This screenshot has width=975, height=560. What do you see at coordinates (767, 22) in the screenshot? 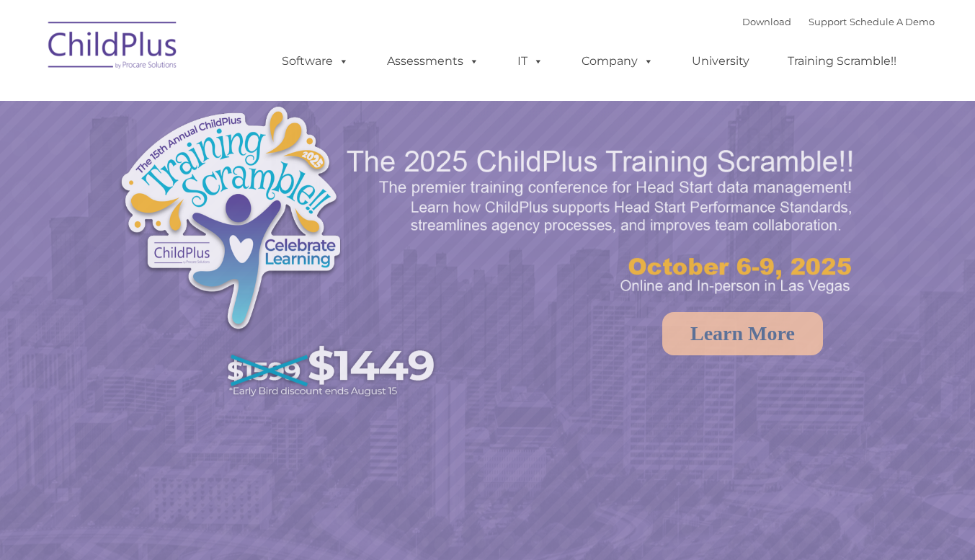
I see `a: Download` at bounding box center [767, 22].